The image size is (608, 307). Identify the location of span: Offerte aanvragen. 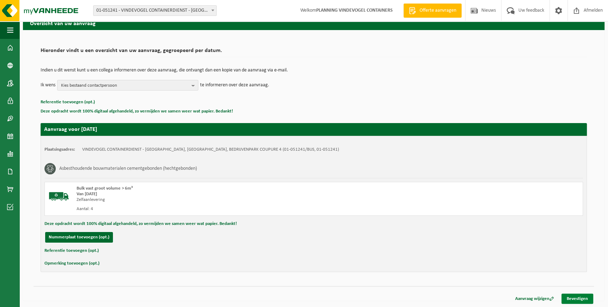
(438, 11).